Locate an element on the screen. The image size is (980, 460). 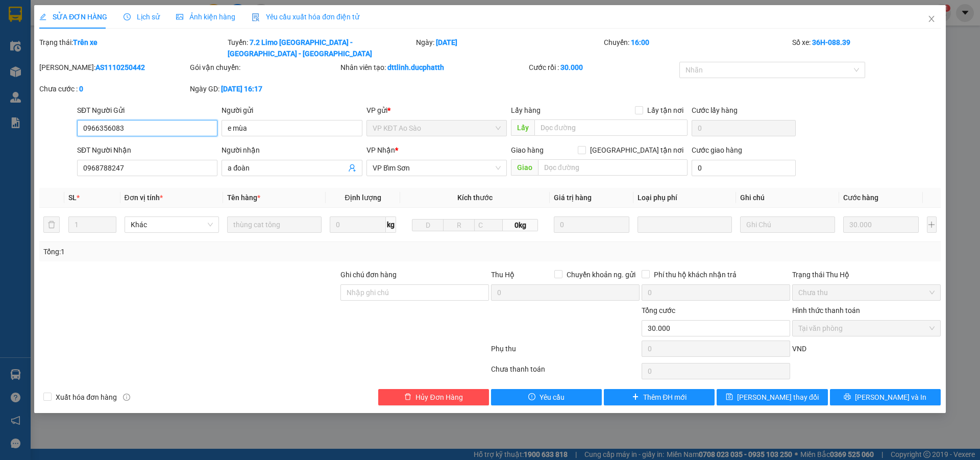
span: 0kg is located at coordinates (520, 225).